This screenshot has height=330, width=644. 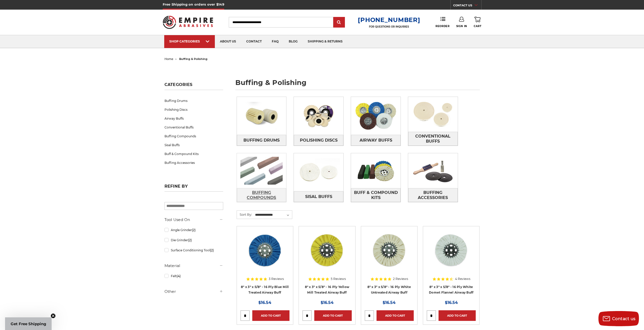 What do you see at coordinates (389, 26) in the screenshot?
I see `p: FOR QUESTIONS OR INQUIRIES` at bounding box center [389, 26].